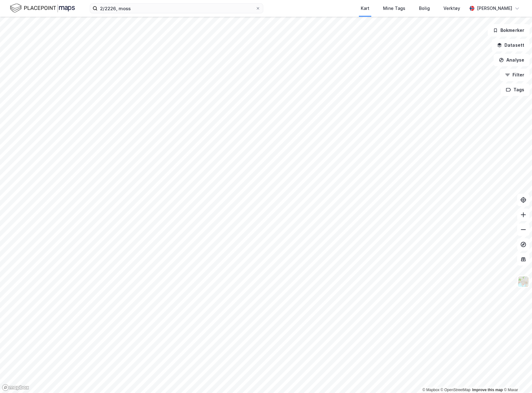  I want to click on a: Improve this map, so click(488, 390).